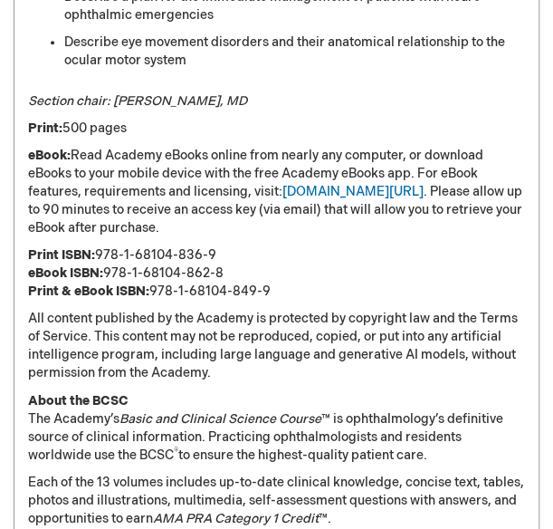  What do you see at coordinates (45, 128) in the screenshot?
I see `strong: Print:` at bounding box center [45, 128].